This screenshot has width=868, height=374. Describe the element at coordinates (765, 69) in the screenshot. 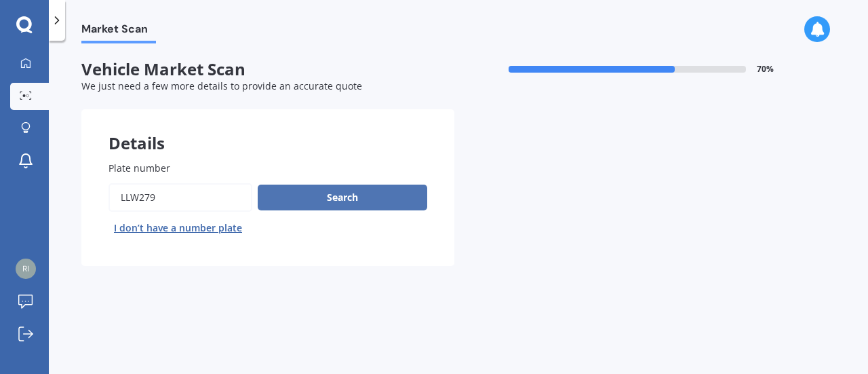

I see `span: 70 %` at that location.